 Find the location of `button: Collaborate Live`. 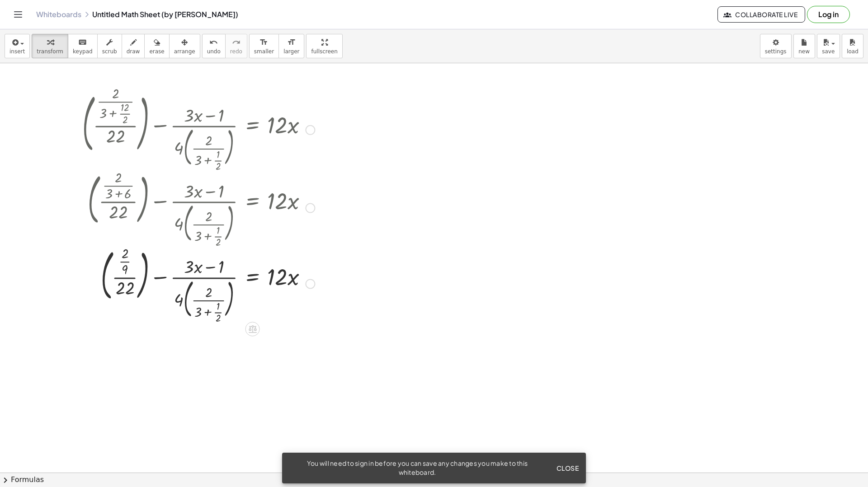

button: Collaborate Live is located at coordinates (761, 14).